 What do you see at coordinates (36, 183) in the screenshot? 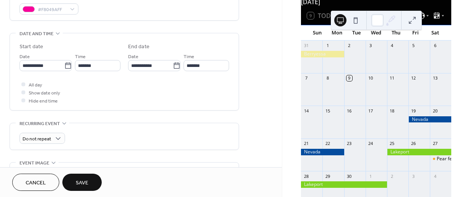
I see `span: Cancel` at bounding box center [36, 183].